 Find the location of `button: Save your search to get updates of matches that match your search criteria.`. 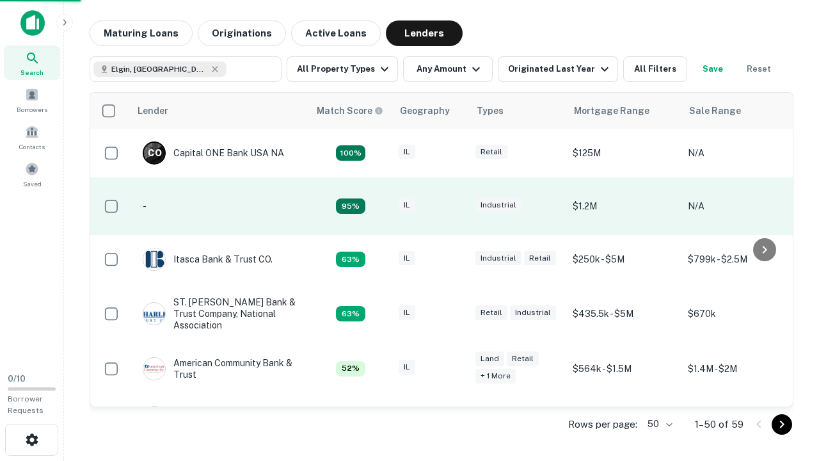

button: Save your search to get updates of matches that match your search criteria. is located at coordinates (713, 69).